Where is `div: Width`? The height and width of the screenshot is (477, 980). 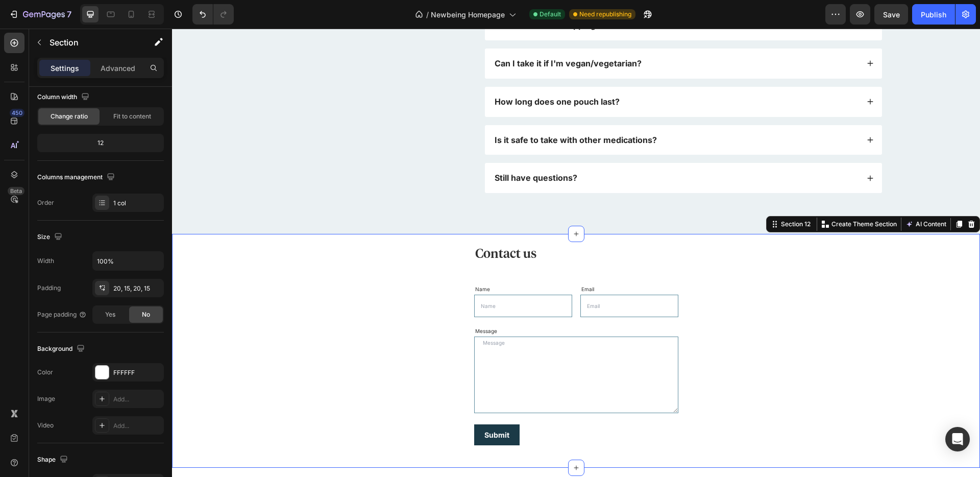 div: Width is located at coordinates (45, 261).